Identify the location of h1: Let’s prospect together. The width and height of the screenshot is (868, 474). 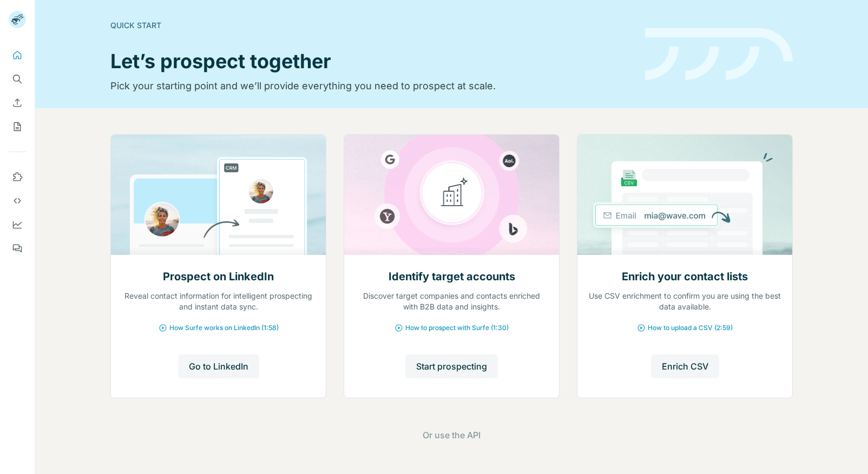
(371, 61).